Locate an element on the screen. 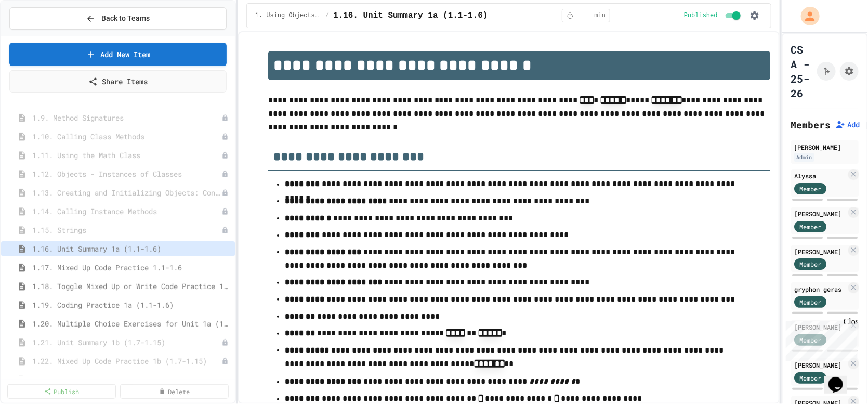  span: 1.13. Creating and Initializing Objects: Constructors is located at coordinates (127, 192).